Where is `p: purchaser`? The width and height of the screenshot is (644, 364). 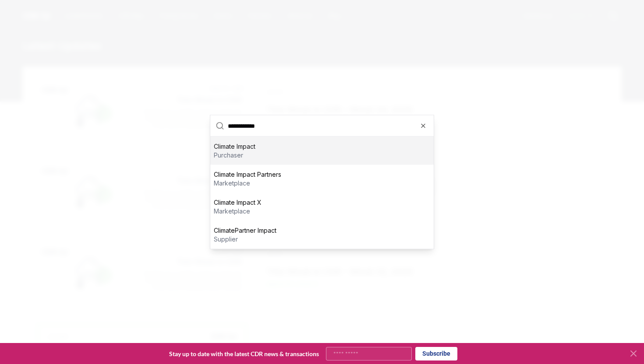
p: purchaser is located at coordinates (235, 155).